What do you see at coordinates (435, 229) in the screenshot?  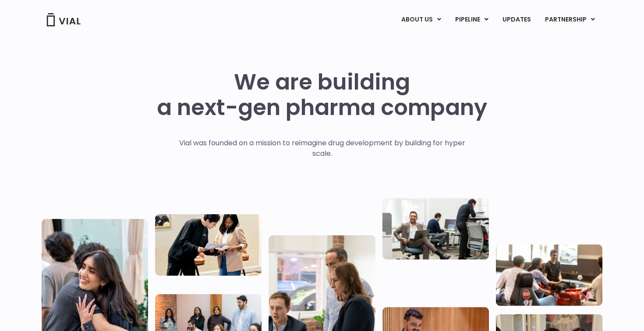 I see `img: Three people working in an office` at bounding box center [435, 229].